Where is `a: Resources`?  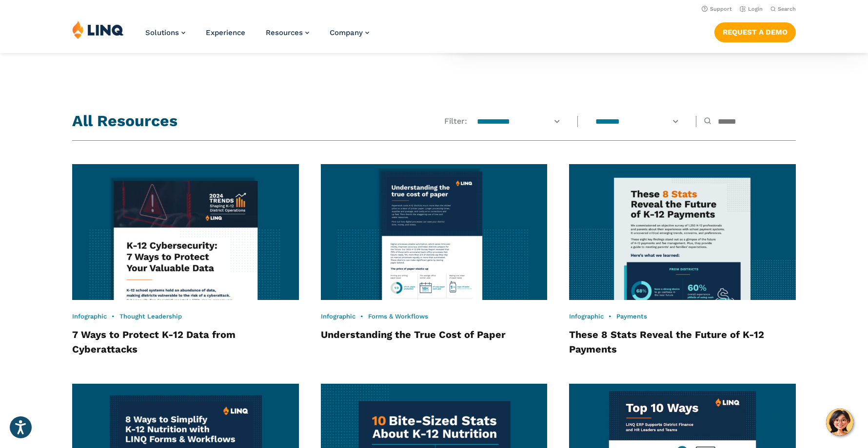 a: Resources is located at coordinates (287, 33).